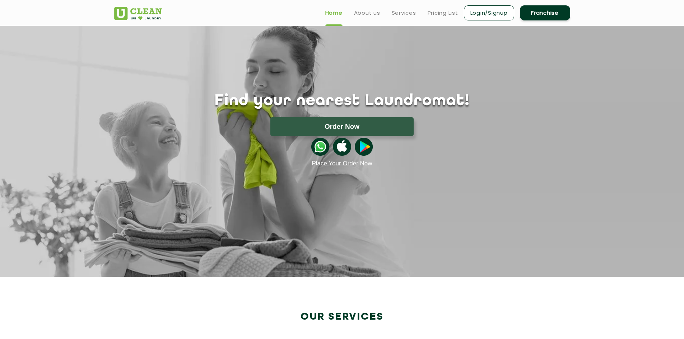  Describe the element at coordinates (334, 13) in the screenshot. I see `a: Home` at that location.